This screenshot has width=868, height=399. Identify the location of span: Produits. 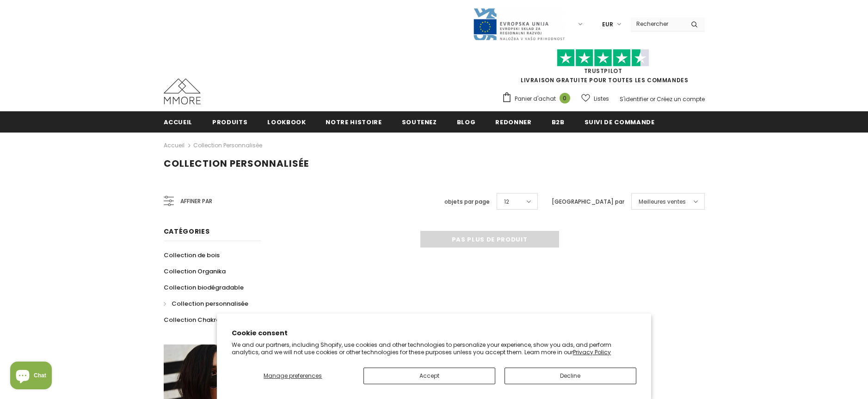
(230, 122).